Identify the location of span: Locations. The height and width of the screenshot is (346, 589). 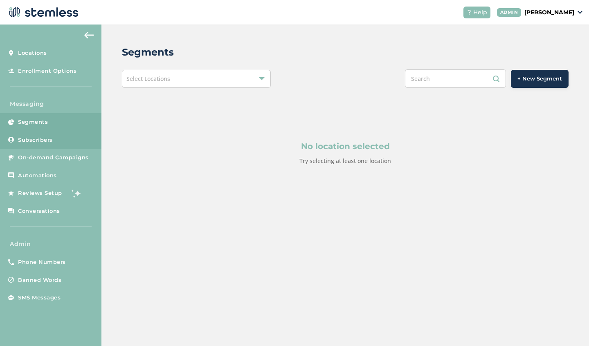
(32, 53).